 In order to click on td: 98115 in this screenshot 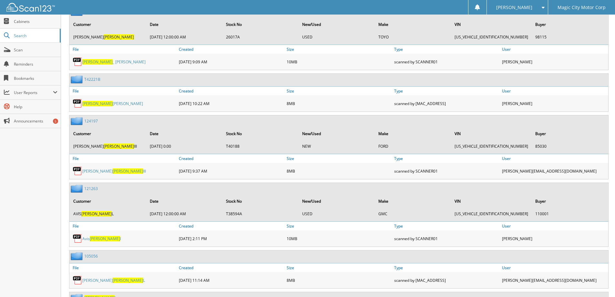, I will do `click(570, 37)`.